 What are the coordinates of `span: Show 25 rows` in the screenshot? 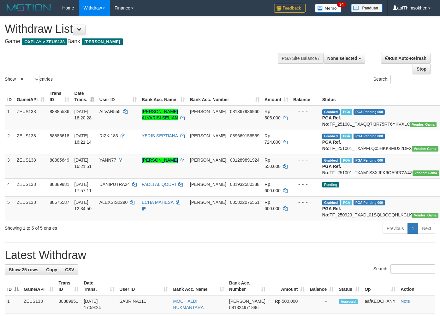 It's located at (23, 270).